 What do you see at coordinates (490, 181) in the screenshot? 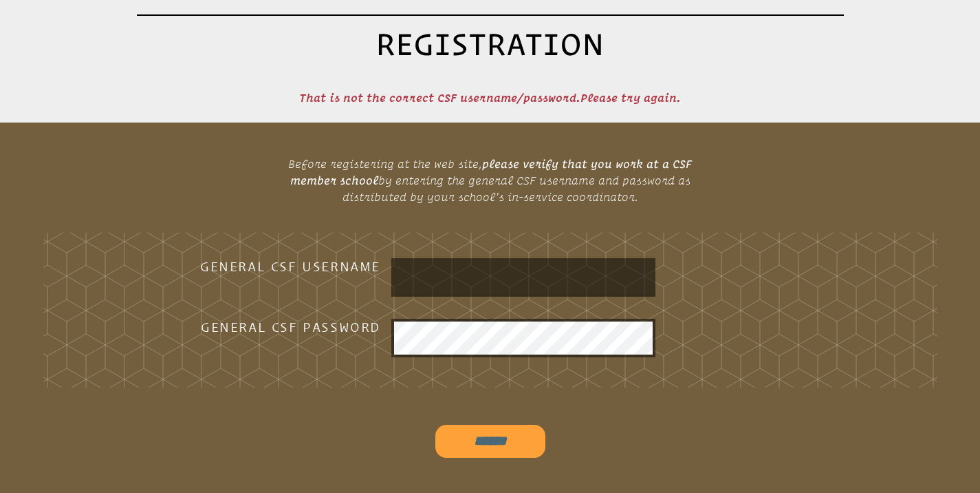
I see `p: Before registering at the web site, by entering the general CSF username and password as distribu...` at bounding box center [490, 181].